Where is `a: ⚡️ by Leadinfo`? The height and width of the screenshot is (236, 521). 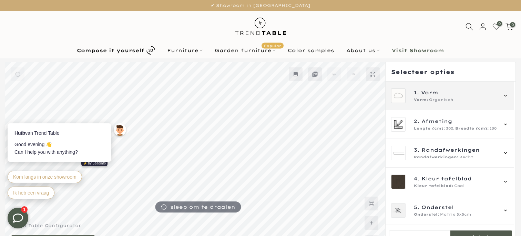
a: ⚡️ by Leadinfo is located at coordinates (94, 74).